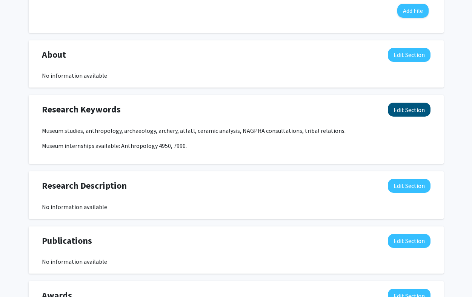 This screenshot has width=472, height=297. What do you see at coordinates (84, 186) in the screenshot?
I see `span: Research Description` at bounding box center [84, 186].